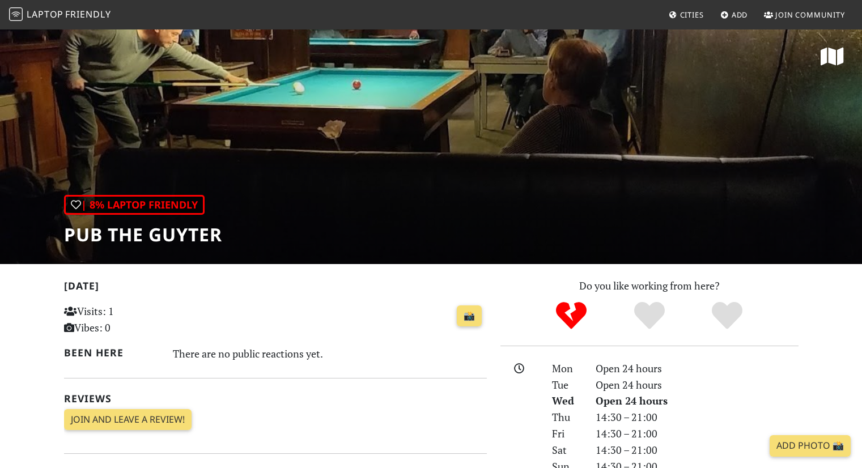 The image size is (862, 468). What do you see at coordinates (134, 205) in the screenshot?
I see `div: | 8% Laptop Friendly` at bounding box center [134, 205].